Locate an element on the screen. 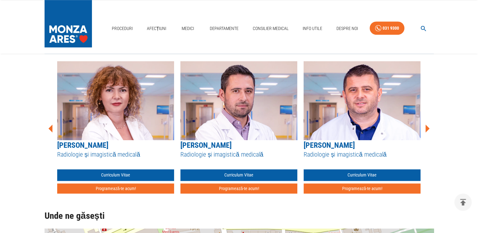 This screenshot has width=478, height=233. a: 031 9300 is located at coordinates (387, 28).